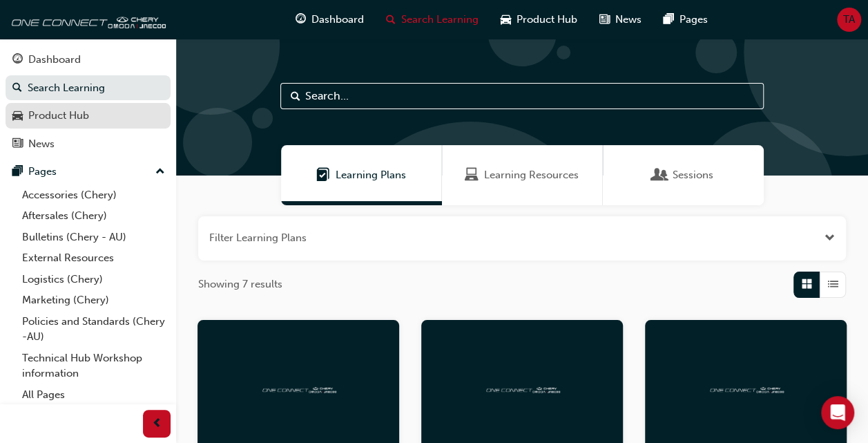  What do you see at coordinates (87, 144) in the screenshot?
I see `a: News` at bounding box center [87, 144].